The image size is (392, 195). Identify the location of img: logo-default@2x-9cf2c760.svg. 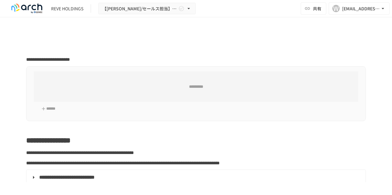
(27, 9).